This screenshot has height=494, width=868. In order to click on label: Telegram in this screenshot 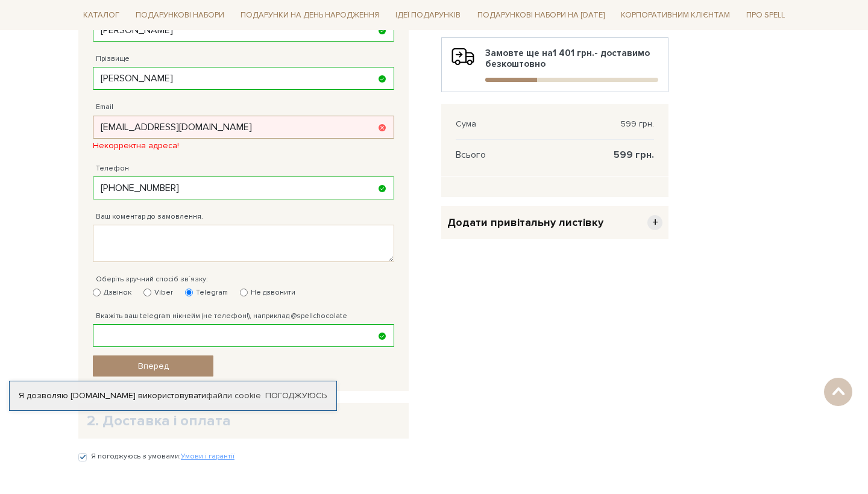, I will do `click(206, 293)`.